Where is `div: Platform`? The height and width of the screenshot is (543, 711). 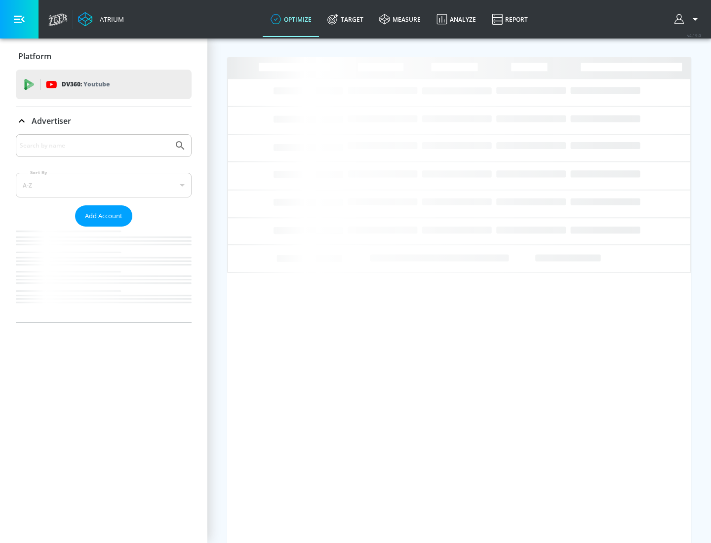 div: Platform is located at coordinates (104, 56).